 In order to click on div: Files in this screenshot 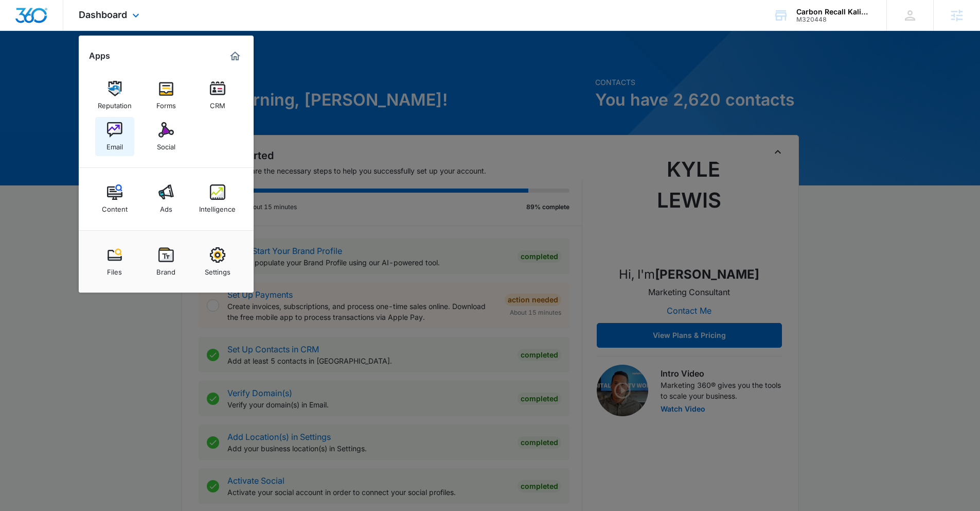, I will do `click(114, 269)`.